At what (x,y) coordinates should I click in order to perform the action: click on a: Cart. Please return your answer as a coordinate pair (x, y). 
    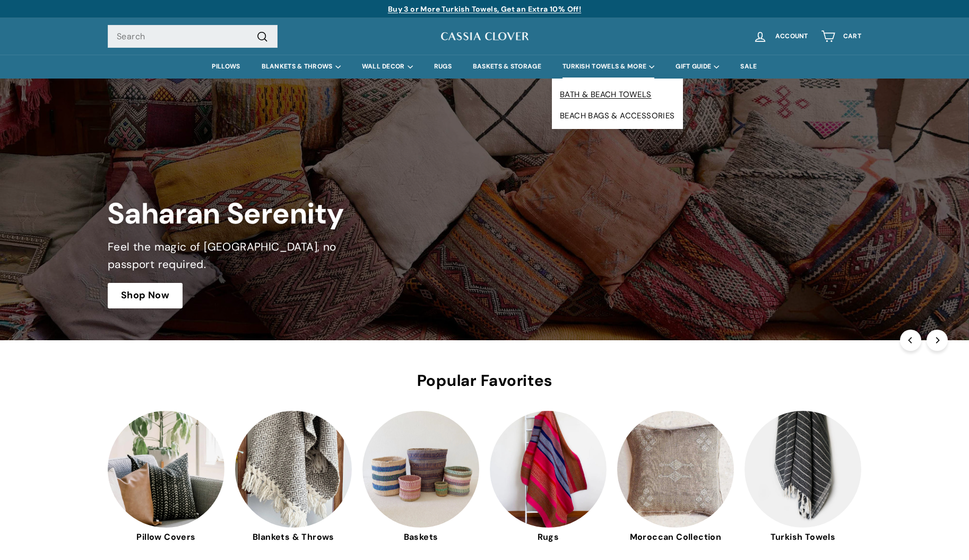
    Looking at the image, I should click on (841, 36).